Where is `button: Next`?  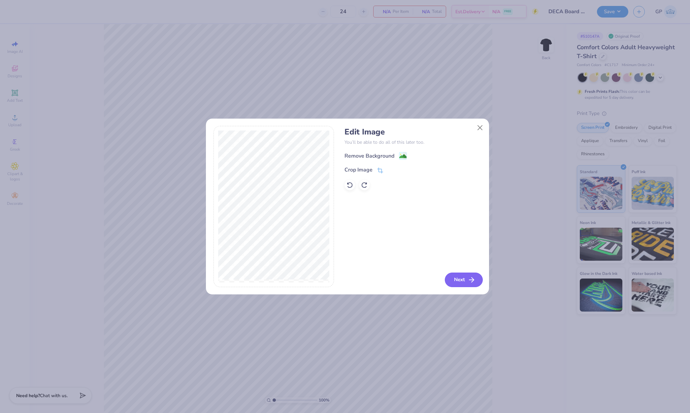
button: Next is located at coordinates (464, 280).